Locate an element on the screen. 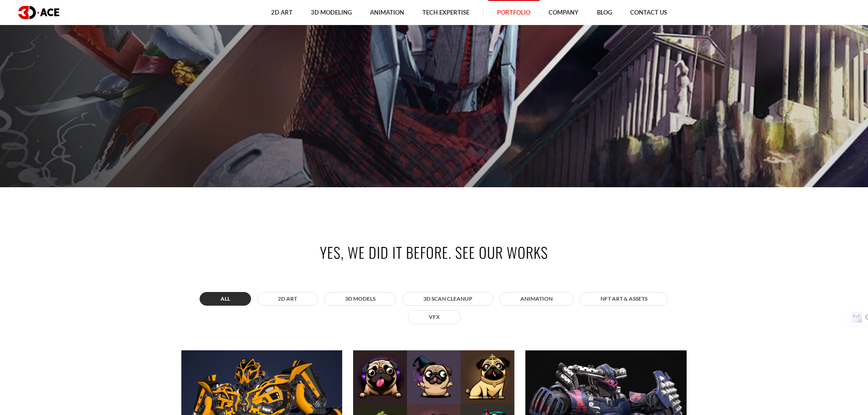 The image size is (868, 415). button: 3D Scan Cleanup is located at coordinates (448, 299).